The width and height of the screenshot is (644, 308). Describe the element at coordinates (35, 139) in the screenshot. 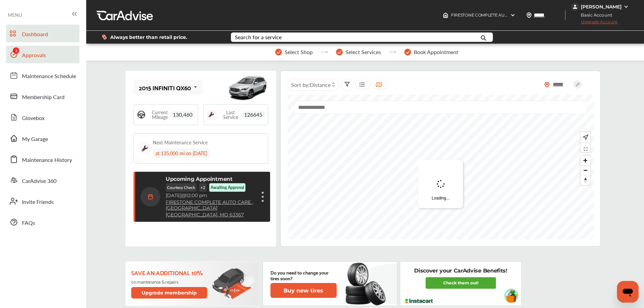

I see `span: My Garage` at that location.